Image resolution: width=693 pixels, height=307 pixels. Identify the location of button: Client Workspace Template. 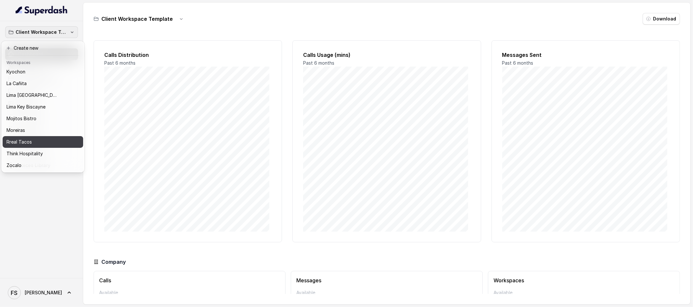
(42, 32).